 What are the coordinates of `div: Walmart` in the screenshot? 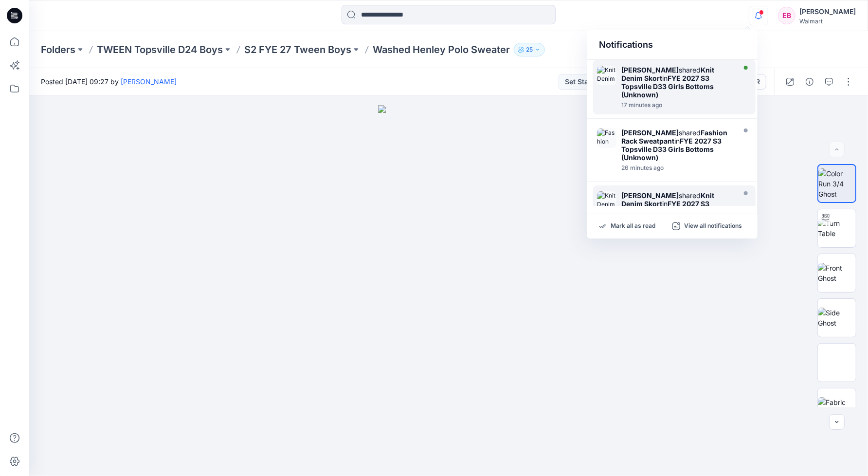 It's located at (828, 21).